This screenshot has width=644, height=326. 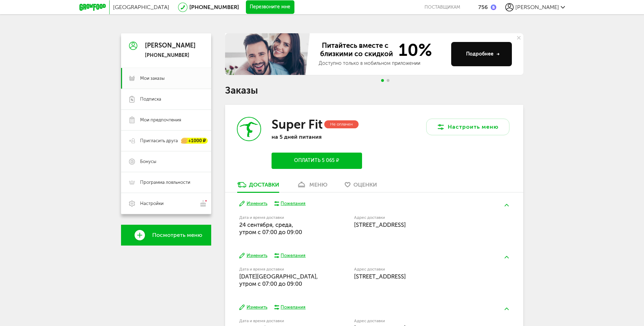 What do you see at coordinates (258, 187) in the screenshot?
I see `a: Доставки` at bounding box center [258, 187].